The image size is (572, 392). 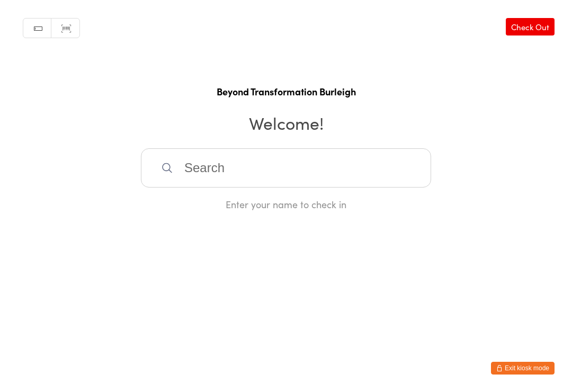 I want to click on button: Exit kiosk mode, so click(x=522, y=368).